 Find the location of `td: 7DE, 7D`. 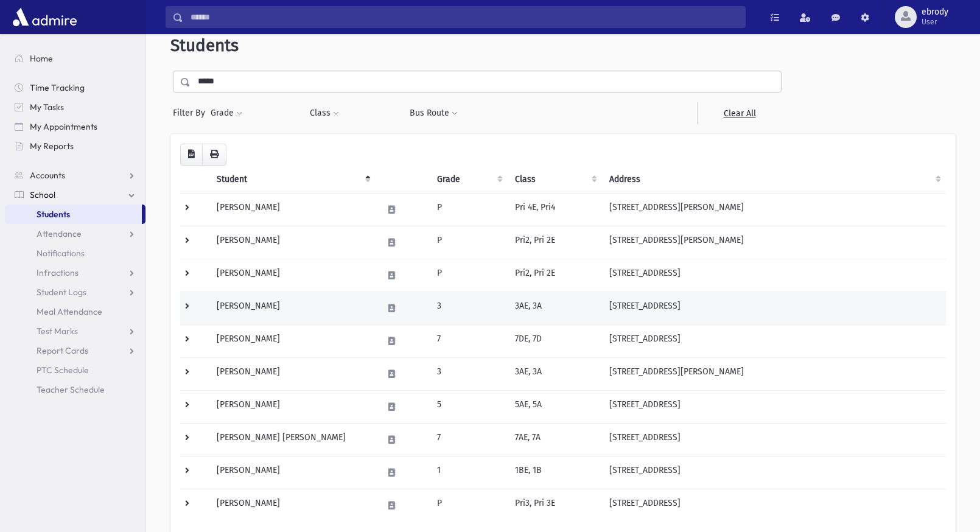

td: 7DE, 7D is located at coordinates (554, 341).